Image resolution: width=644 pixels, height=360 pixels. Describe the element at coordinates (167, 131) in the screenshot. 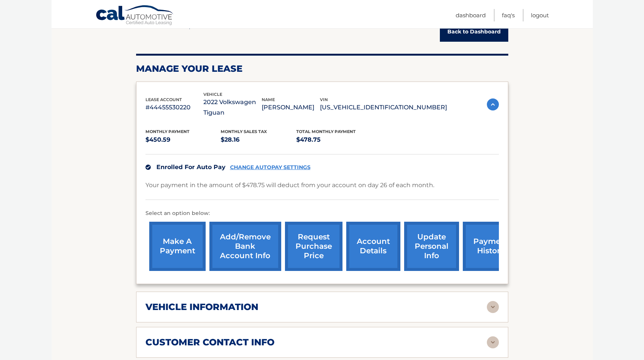

I see `span: Monthly Payment` at that location.